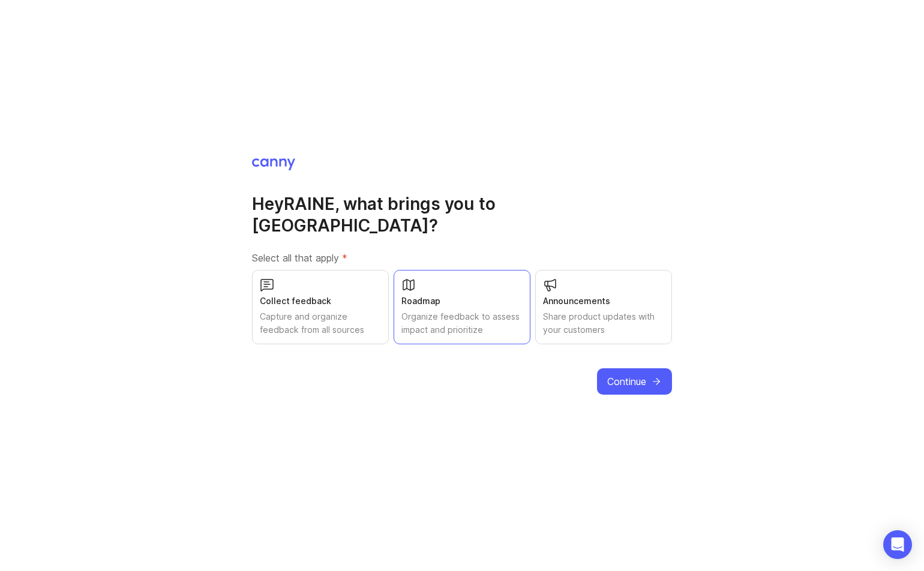  I want to click on div: Collect feedback, so click(321, 301).